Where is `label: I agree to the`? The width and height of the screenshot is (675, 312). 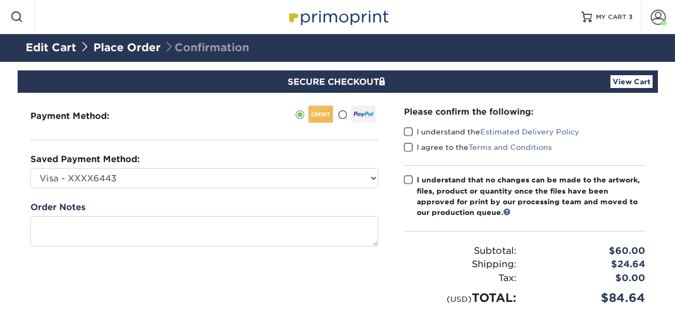
label: I agree to the is located at coordinates (478, 147).